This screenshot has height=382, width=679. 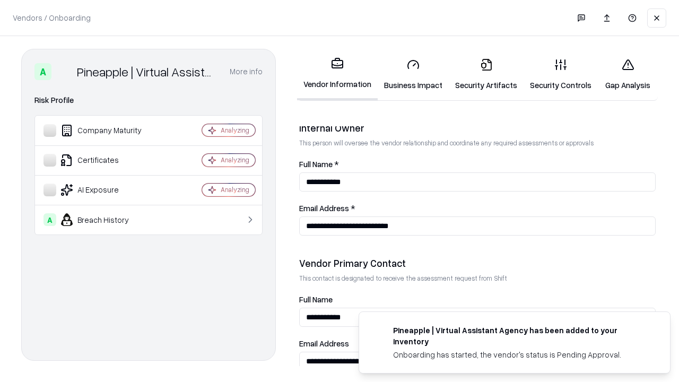 What do you see at coordinates (107, 220) in the screenshot?
I see `div: Breach History` at bounding box center [107, 220].